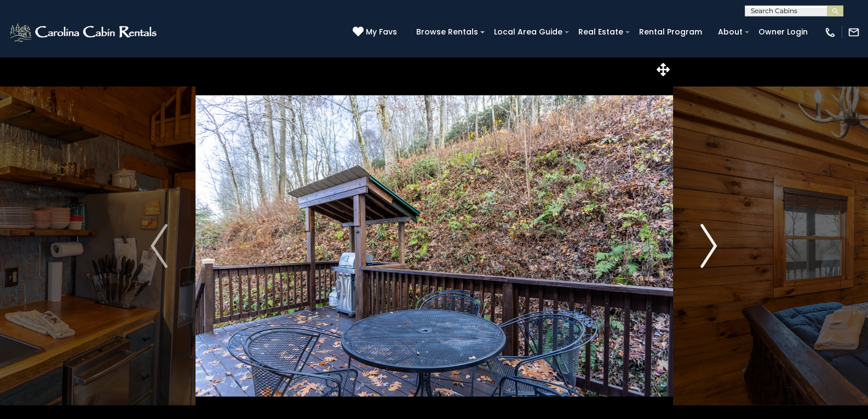 The width and height of the screenshot is (868, 419). What do you see at coordinates (600, 32) in the screenshot?
I see `a: Real Estate` at bounding box center [600, 32].